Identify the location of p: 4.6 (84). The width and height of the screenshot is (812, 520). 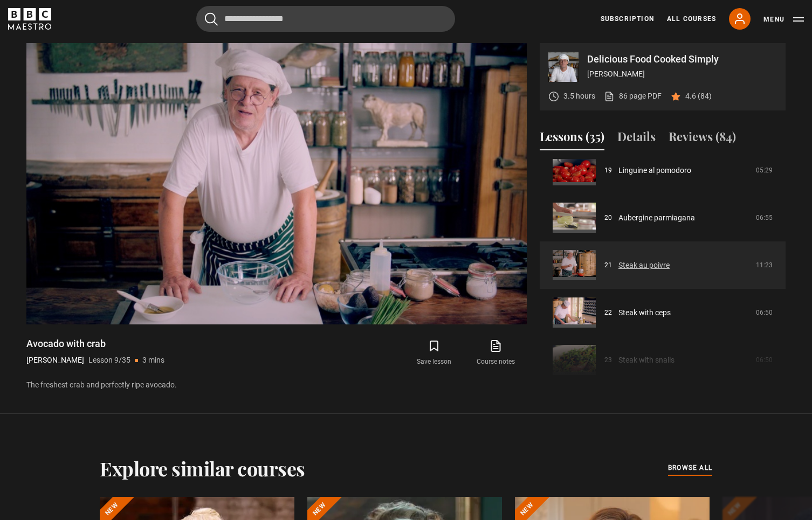
(698, 96).